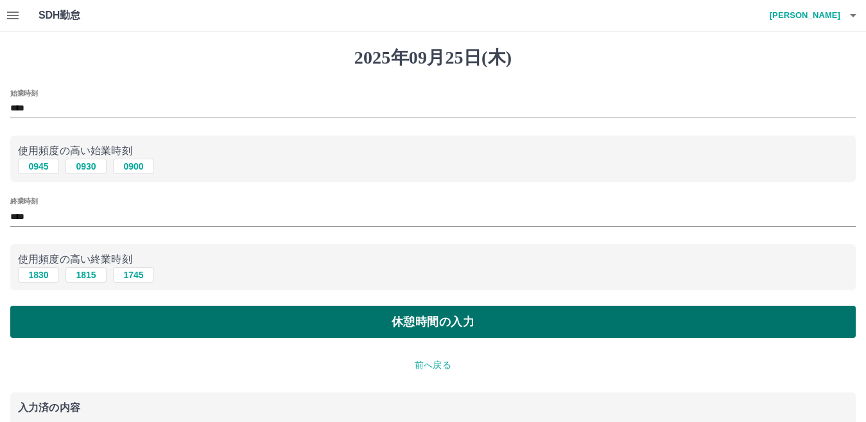 Image resolution: width=866 pixels, height=422 pixels. What do you see at coordinates (433, 259) in the screenshot?
I see `p: 使用頻度の高い終業時刻` at bounding box center [433, 259].